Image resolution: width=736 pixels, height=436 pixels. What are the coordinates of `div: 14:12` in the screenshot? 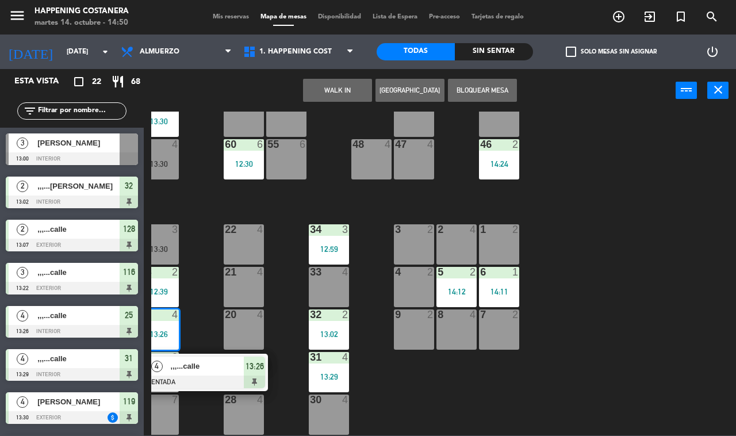 It's located at (456, 291).